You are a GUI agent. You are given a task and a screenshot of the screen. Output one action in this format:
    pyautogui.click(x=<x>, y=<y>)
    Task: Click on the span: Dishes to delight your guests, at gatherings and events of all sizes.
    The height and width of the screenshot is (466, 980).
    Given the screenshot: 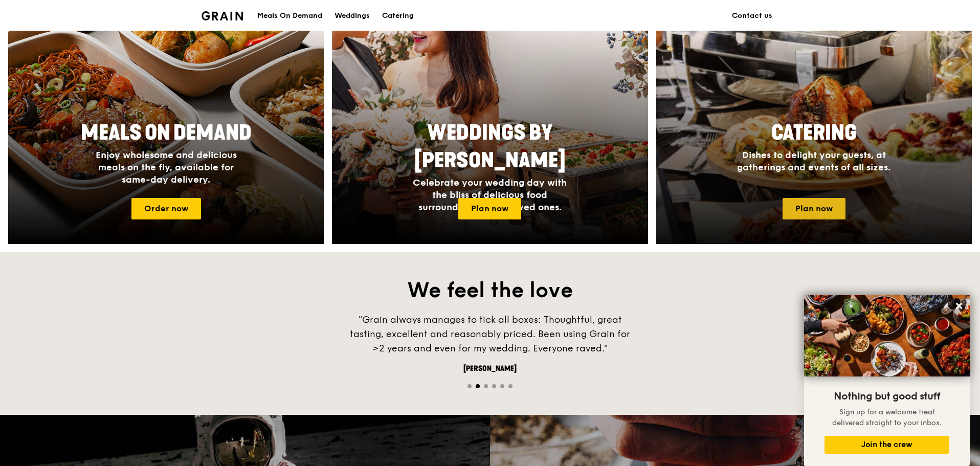 What is the action you would take?
    pyautogui.click(x=814, y=161)
    